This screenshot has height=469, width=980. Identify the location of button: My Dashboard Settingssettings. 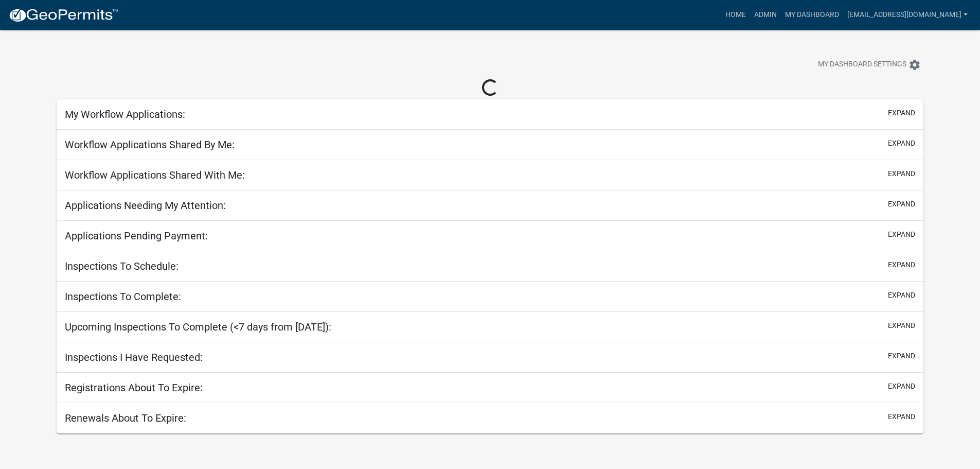
(869, 64).